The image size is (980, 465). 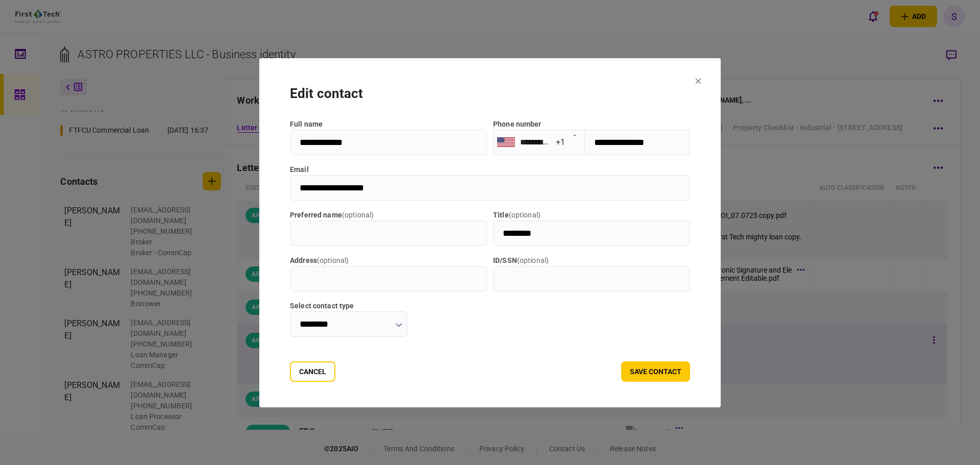 What do you see at coordinates (490, 170) in the screenshot?
I see `label: email` at bounding box center [490, 170].